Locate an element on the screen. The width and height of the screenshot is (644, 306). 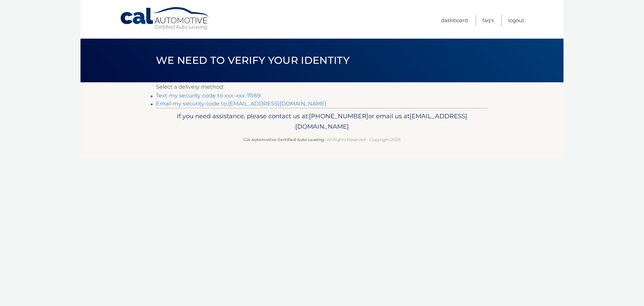
a: FAQ's is located at coordinates (488, 20).